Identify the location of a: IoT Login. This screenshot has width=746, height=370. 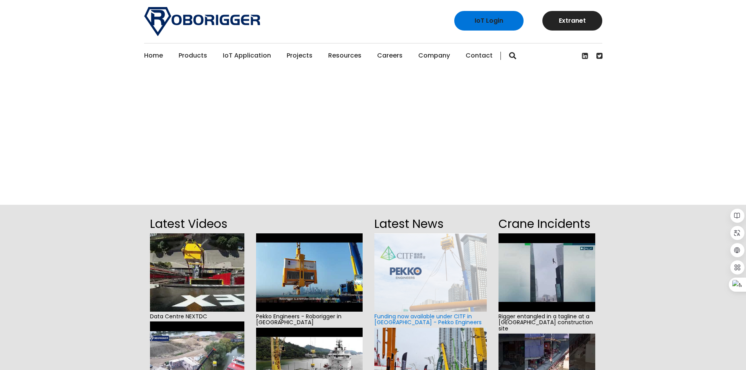
(489, 21).